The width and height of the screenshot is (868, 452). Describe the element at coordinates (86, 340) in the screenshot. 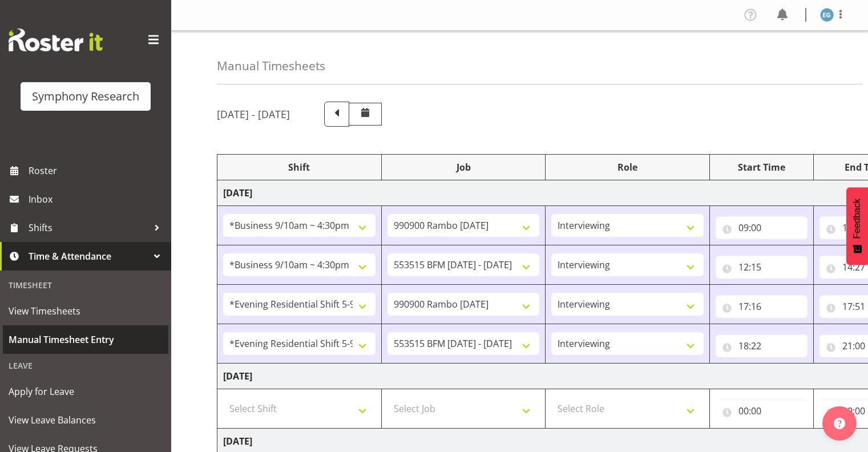

I see `a: Manual Timesheet Entry` at that location.